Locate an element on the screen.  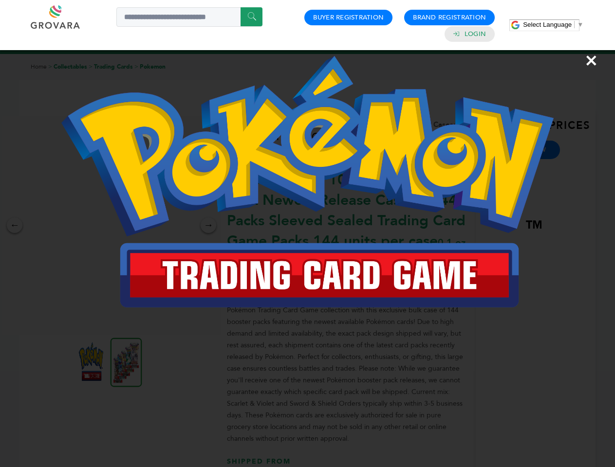
input: Search a product or brand... is located at coordinates (189, 17).